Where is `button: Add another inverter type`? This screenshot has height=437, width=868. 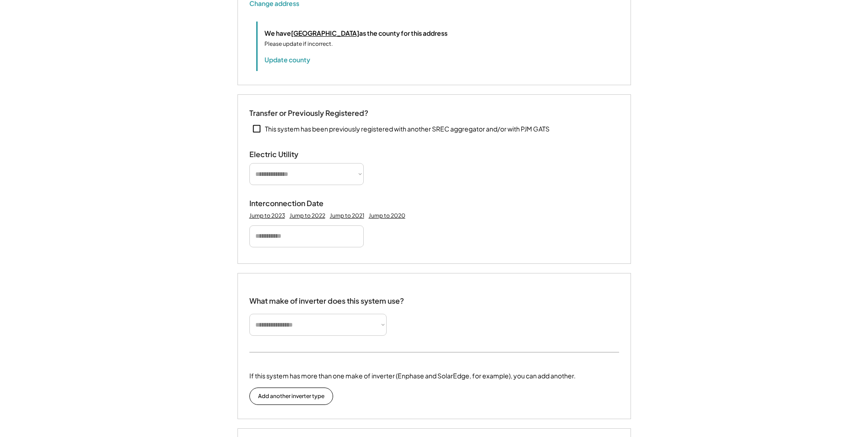 button: Add another inverter type is located at coordinates (291, 396).